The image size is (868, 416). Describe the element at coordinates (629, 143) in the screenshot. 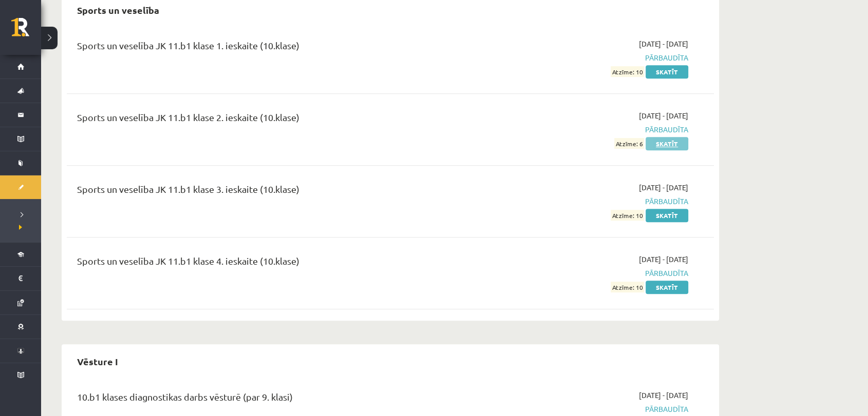

I see `span: Atzīme: 6` at that location.